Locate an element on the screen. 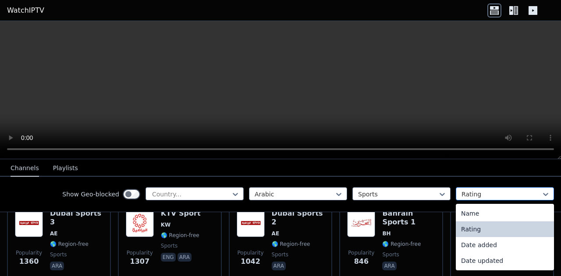 The width and height of the screenshot is (561, 276). h6: Bahrain Sports 1 is located at coordinates (408, 218).